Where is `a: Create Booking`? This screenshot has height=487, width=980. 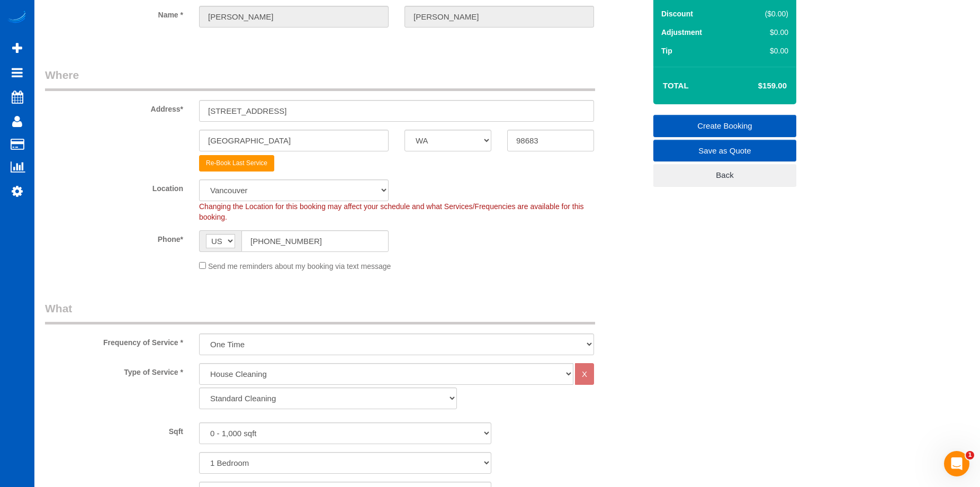
a: Create Booking is located at coordinates (725, 126).